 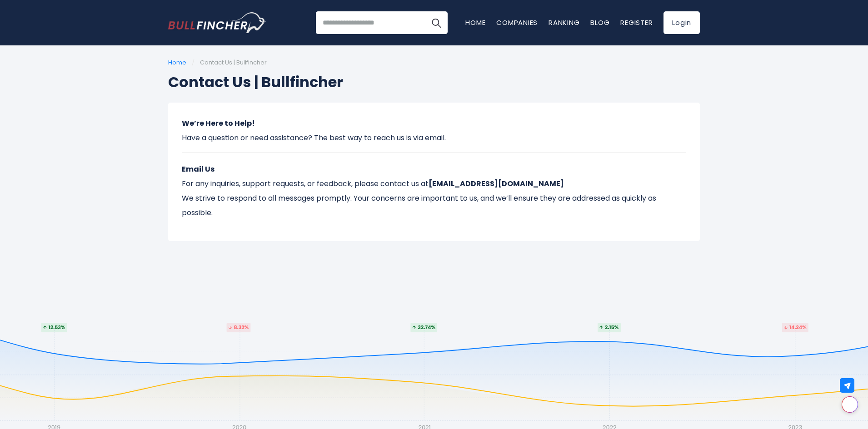 I want to click on a: Blog, so click(x=600, y=22).